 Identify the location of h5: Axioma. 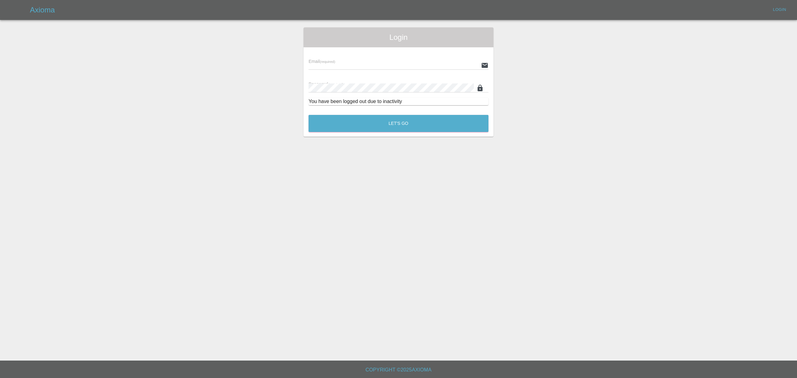
(42, 10).